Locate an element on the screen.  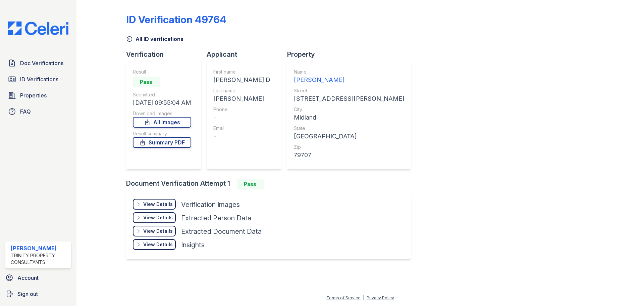
div: Extracted Person Data is located at coordinates (216, 218).